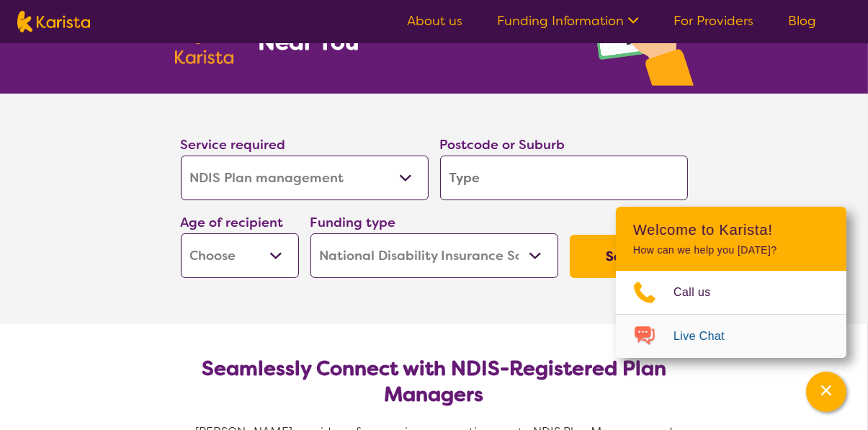  Describe the element at coordinates (353, 223) in the screenshot. I see `label: Funding type` at that location.